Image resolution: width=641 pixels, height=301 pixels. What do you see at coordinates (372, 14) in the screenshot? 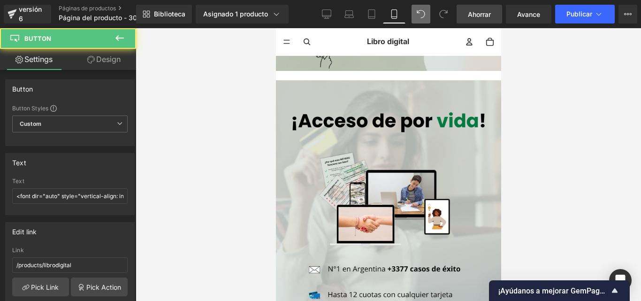
I see `a: Tableta` at bounding box center [372, 14].